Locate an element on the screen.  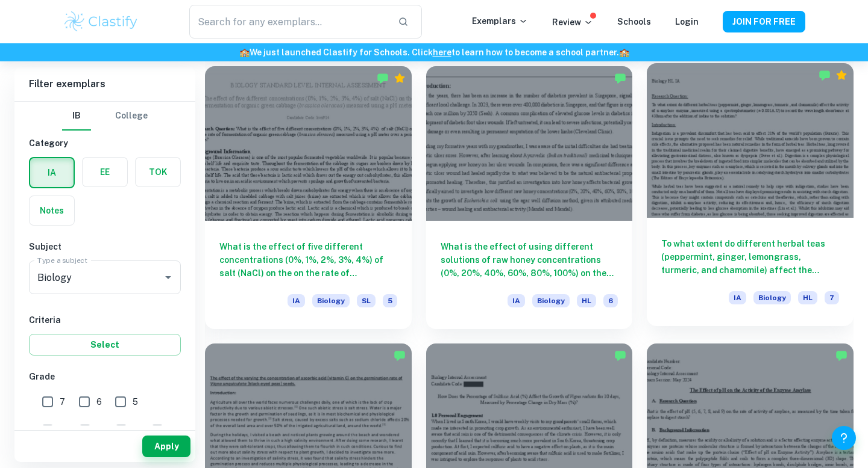
span: 2 is located at coordinates (135, 431).